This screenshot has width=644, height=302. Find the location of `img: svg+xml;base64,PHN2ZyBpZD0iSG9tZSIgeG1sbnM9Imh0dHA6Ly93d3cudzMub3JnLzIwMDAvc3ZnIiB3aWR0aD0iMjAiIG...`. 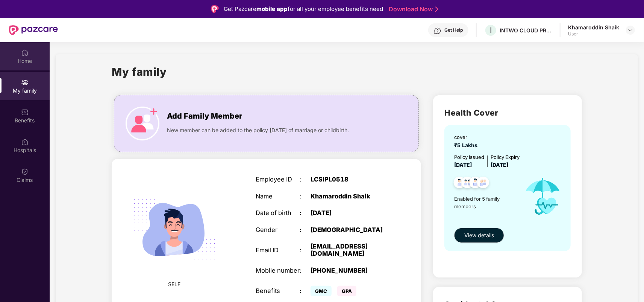

img: svg+xml;base64,PHN2ZyBpZD0iSG9tZSIgeG1sbnM9Imh0dHA6Ly93d3cudzMub3JnLzIwMDAvc3ZnIiB3aWR0aD0iMjAiIG... is located at coordinates (25, 53).